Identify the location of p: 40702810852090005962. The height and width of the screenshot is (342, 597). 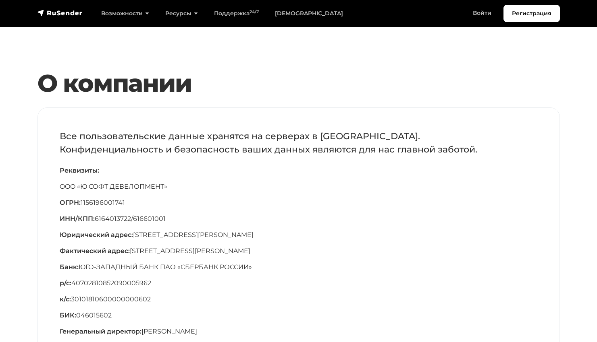
(299, 284).